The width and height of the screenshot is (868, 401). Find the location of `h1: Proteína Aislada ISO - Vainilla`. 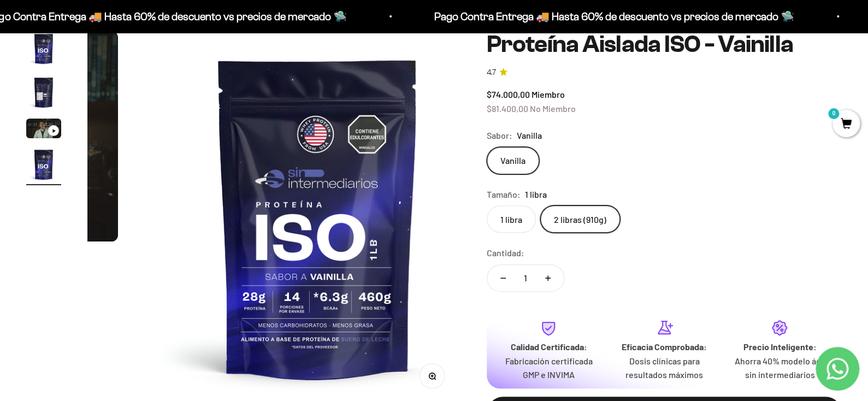

h1: Proteína Aislada ISO - Vainilla is located at coordinates (664, 45).